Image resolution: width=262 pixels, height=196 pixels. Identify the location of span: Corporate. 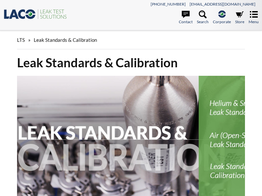
(222, 22).